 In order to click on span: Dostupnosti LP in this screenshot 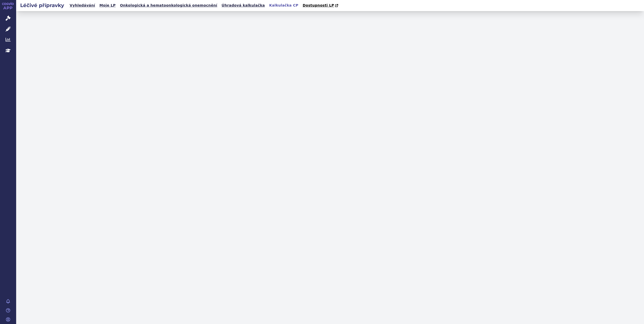, I will do `click(318, 5)`.